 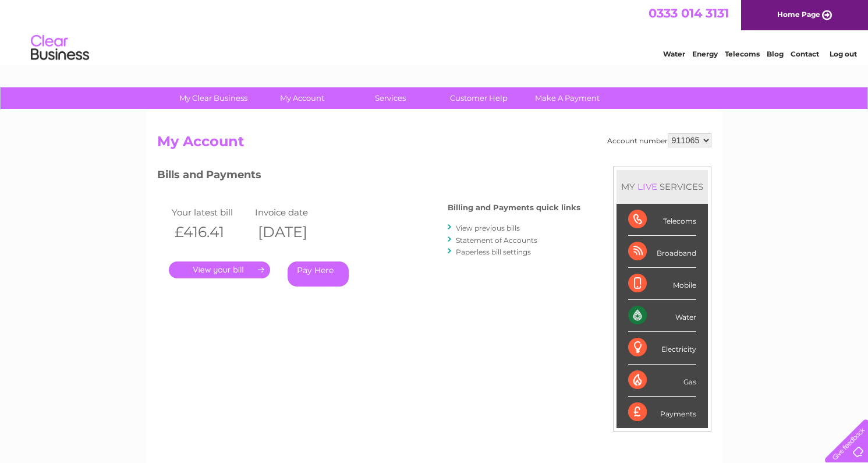 I want to click on div: Telecoms, so click(x=662, y=220).